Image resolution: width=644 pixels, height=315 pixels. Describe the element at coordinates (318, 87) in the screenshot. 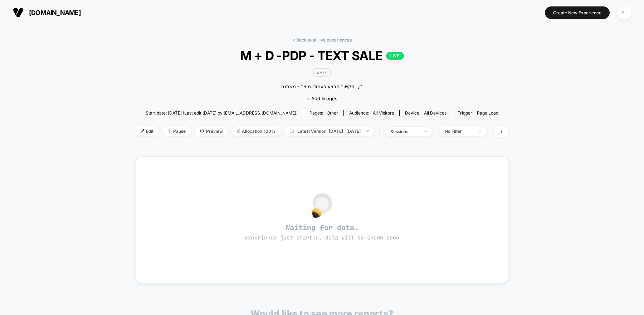

I see `span: תקשור מבצע בעמודי מוצר - משתנה` at that location.